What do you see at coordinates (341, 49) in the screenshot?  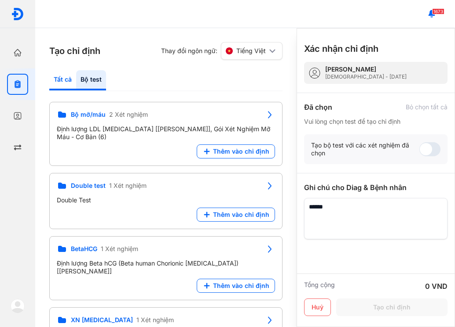 I see `h3: Xác nhận chỉ định` at bounding box center [341, 49].